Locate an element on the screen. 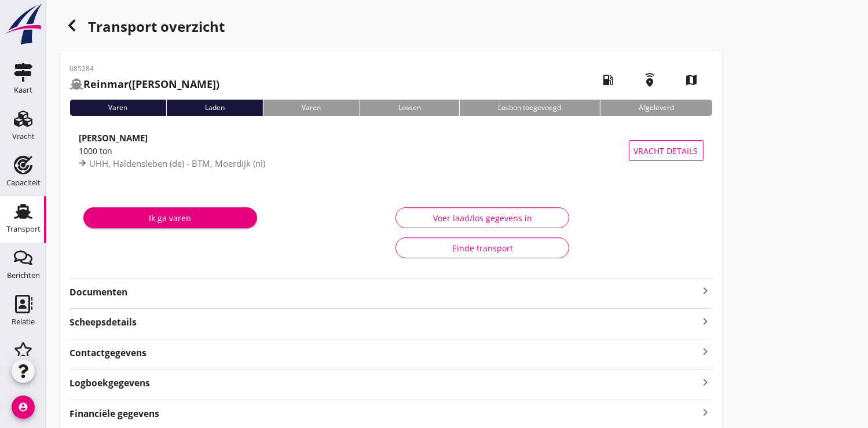 The image size is (868, 428). p: 085284 is located at coordinates (144, 69).